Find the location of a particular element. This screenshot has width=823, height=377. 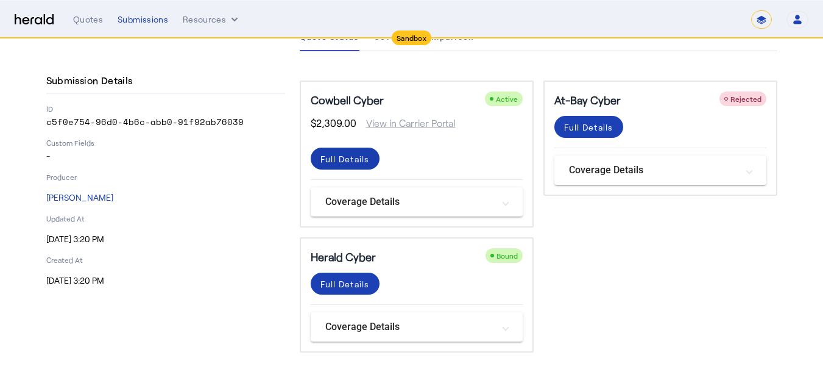

img: Herald Logo is located at coordinates (34, 20).